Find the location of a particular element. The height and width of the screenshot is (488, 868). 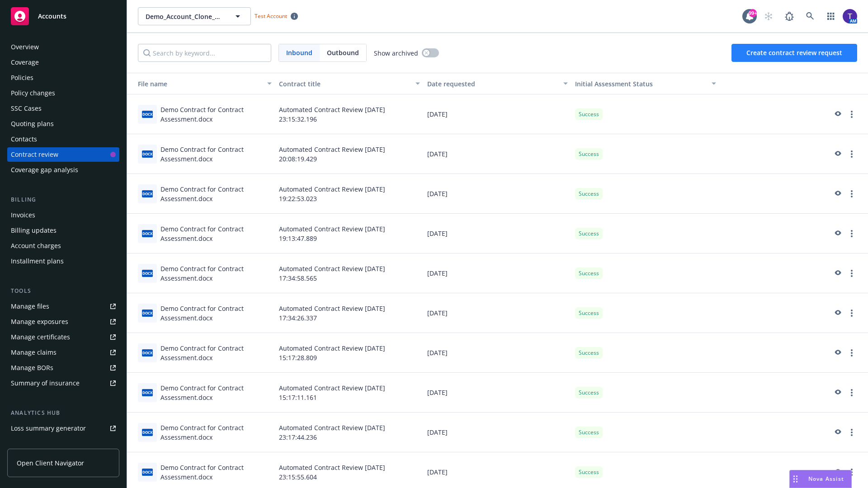

a: Search is located at coordinates (810, 16).